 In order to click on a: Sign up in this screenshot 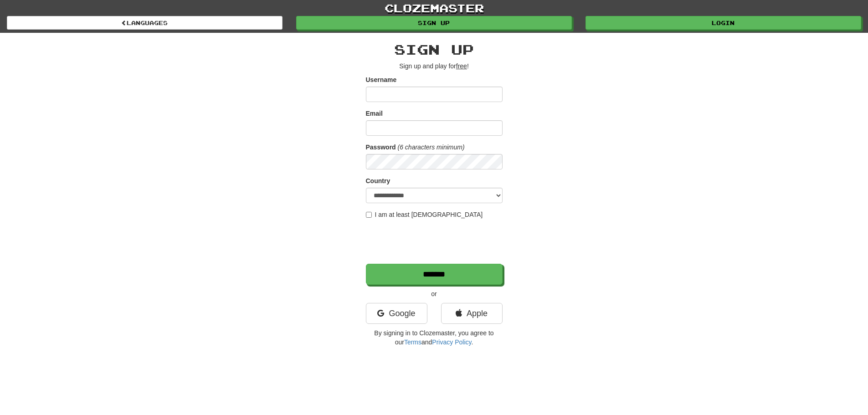, I will do `click(434, 23)`.